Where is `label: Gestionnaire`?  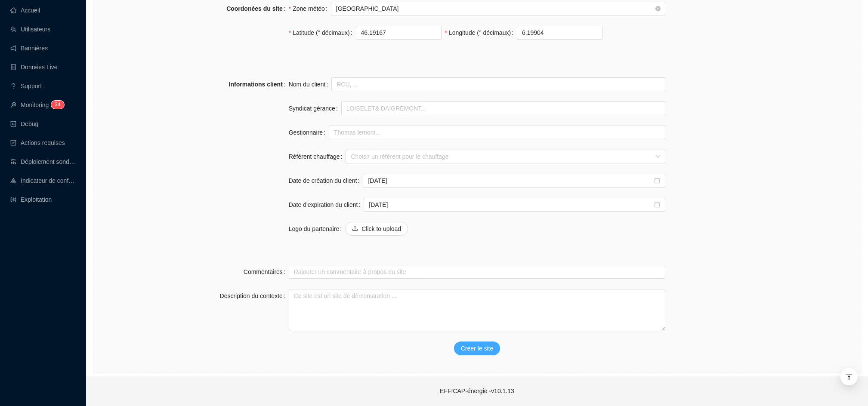 label: Gestionnaire is located at coordinates (309, 133).